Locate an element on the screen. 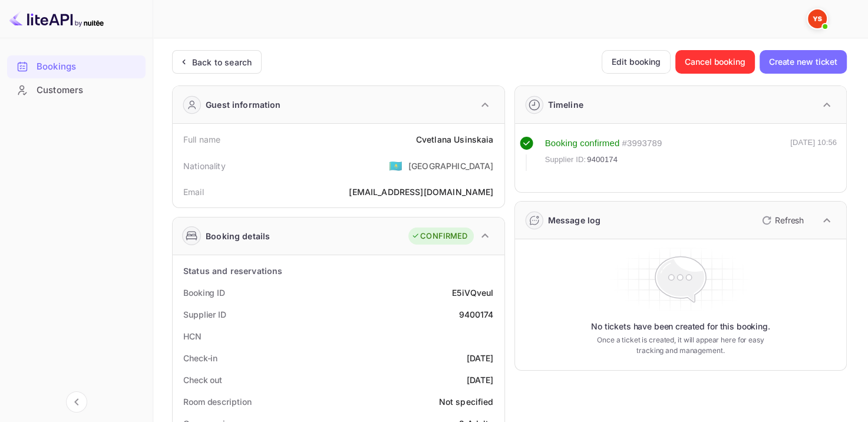 This screenshot has height=422, width=868. div: Check-in is located at coordinates (200, 357).